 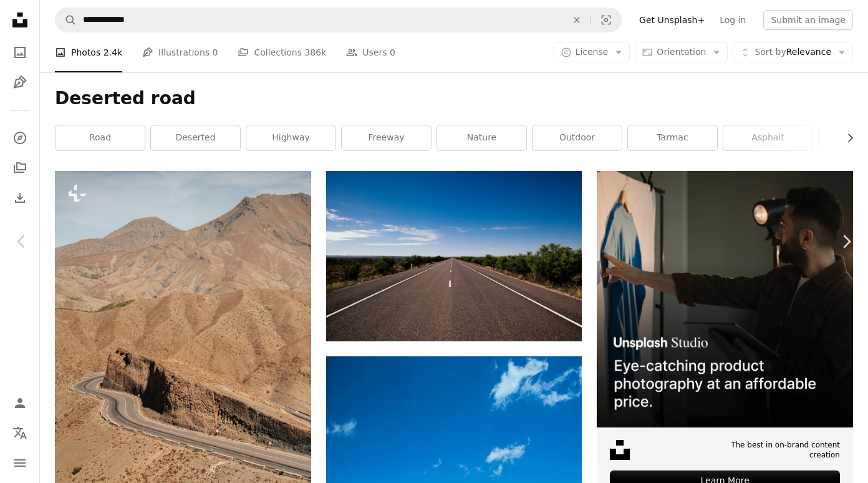 What do you see at coordinates (846, 138) in the screenshot?
I see `button: scroll list to the right` at bounding box center [846, 138].